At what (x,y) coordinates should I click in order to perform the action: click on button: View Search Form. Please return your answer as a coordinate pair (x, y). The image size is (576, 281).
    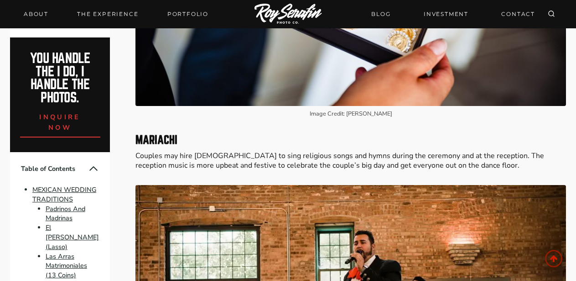
    Looking at the image, I should click on (552, 14).